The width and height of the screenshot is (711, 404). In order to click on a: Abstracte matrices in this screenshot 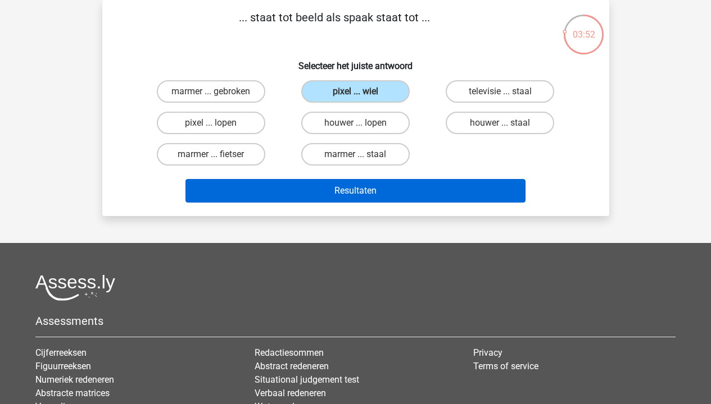, I will do `click(72, 393)`.